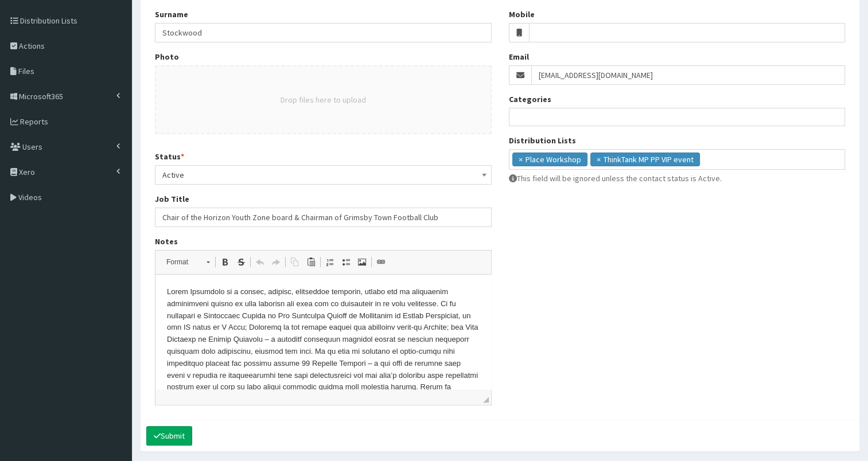 This screenshot has width=868, height=461. What do you see at coordinates (311, 262) in the screenshot?
I see `a: Paste (Ctrl+V)` at bounding box center [311, 262].